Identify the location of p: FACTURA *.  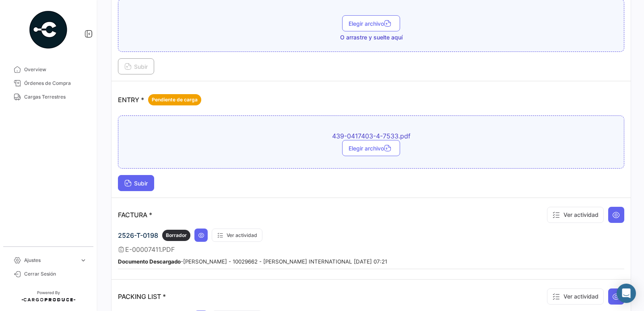
(135, 215).